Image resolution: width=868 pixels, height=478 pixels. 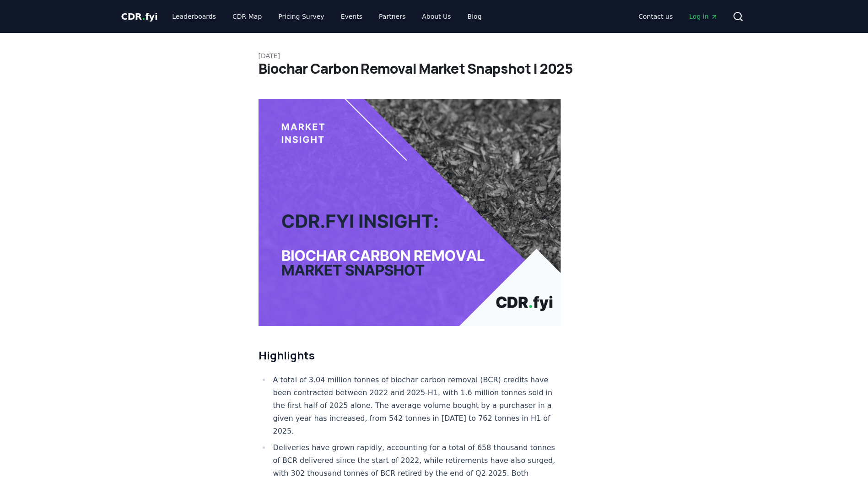 What do you see at coordinates (656, 17) in the screenshot?
I see `a: Contact us` at bounding box center [656, 17].